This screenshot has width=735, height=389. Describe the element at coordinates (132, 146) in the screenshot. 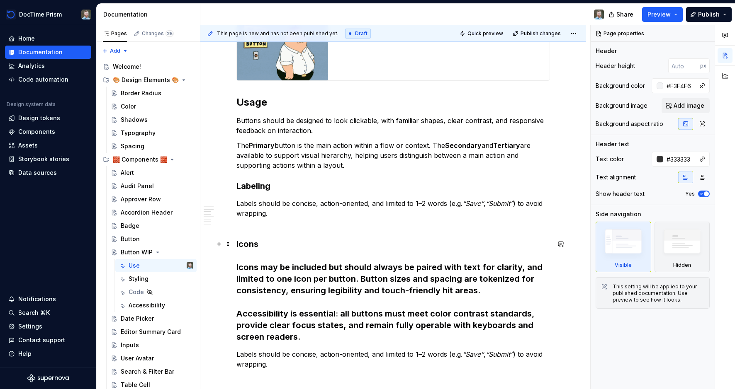

I see `div: Spacing` at that location.